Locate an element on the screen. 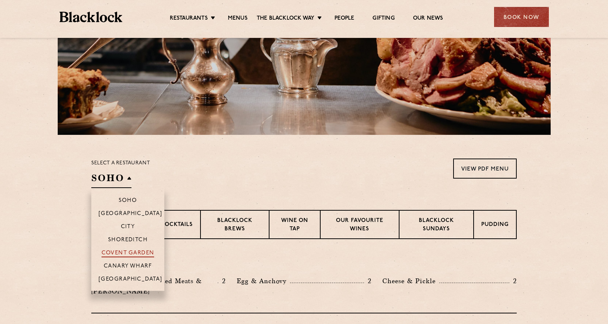 This screenshot has width=608, height=324. a: The Blacklock Way is located at coordinates (285, 19).